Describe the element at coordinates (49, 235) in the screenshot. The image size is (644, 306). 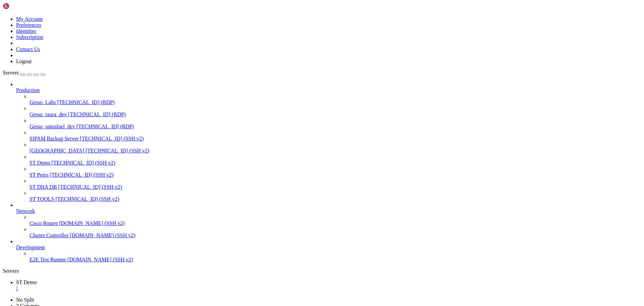
I see `span: Cluster Controller` at that location.